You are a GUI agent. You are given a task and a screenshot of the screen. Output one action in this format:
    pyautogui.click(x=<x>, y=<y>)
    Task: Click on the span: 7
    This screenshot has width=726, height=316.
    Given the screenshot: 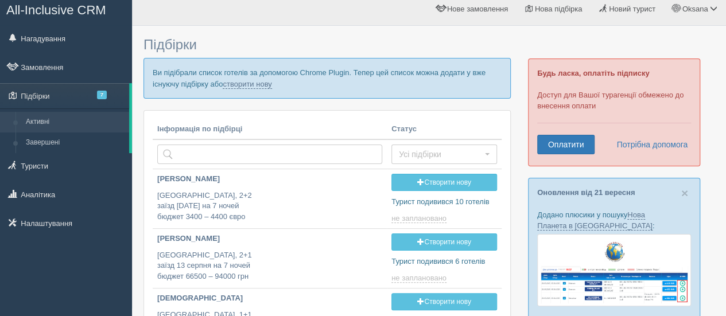 What is the action you would take?
    pyautogui.click(x=102, y=95)
    